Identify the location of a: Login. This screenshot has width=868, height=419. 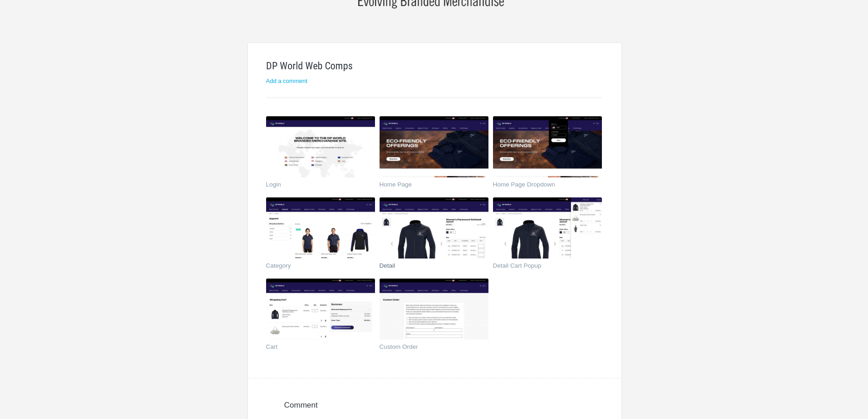
(315, 186).